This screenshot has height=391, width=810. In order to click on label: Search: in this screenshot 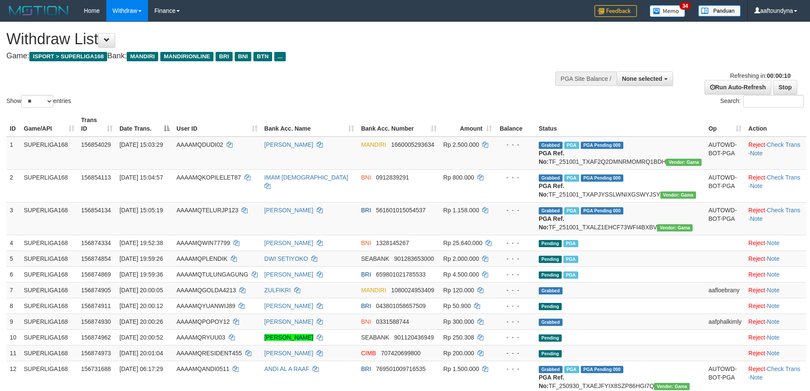, I will do `click(762, 101)`.